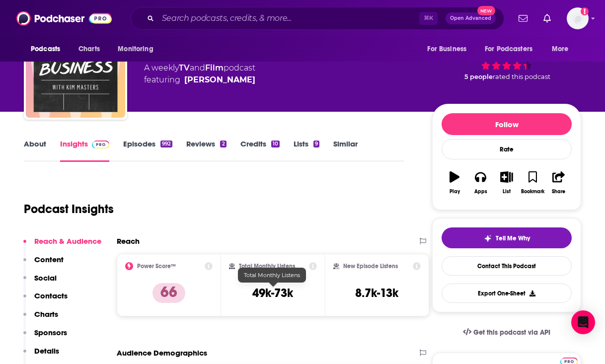 Image resolution: width=605 pixels, height=364 pixels. Describe the element at coordinates (512, 332) in the screenshot. I see `span: Get this podcast via API` at that location.